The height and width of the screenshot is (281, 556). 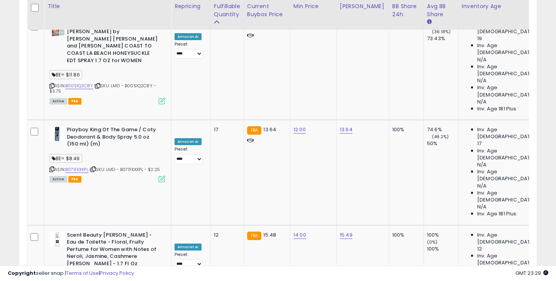 What do you see at coordinates (82, 273) in the screenshot?
I see `a: Terms of Use` at bounding box center [82, 273].